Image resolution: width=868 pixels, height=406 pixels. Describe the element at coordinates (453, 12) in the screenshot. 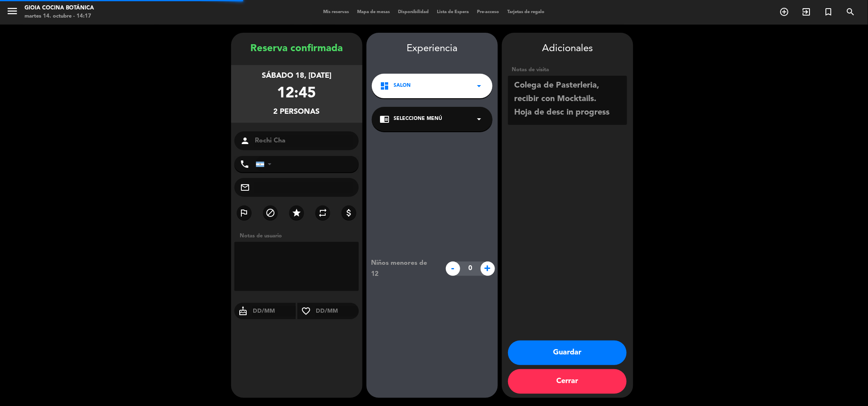

I see `span: Lista de Espera` at that location.